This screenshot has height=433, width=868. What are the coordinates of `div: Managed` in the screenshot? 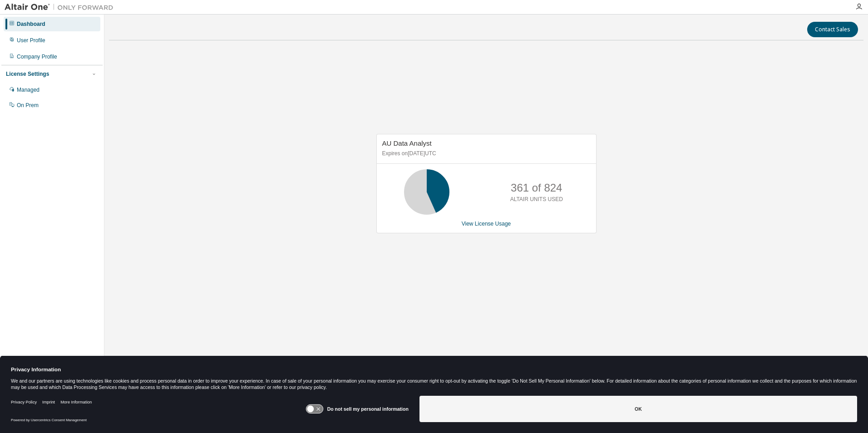 It's located at (28, 90).